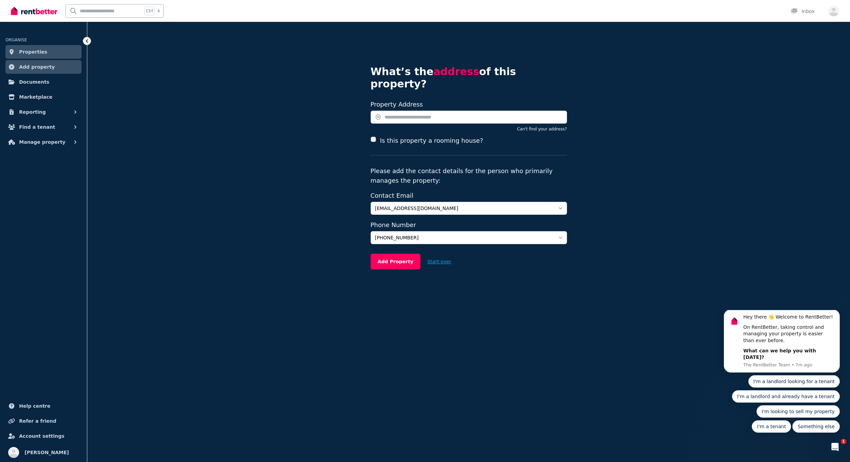 The image size is (850, 462). What do you see at coordinates (43, 82) in the screenshot?
I see `a: Documents` at bounding box center [43, 82].